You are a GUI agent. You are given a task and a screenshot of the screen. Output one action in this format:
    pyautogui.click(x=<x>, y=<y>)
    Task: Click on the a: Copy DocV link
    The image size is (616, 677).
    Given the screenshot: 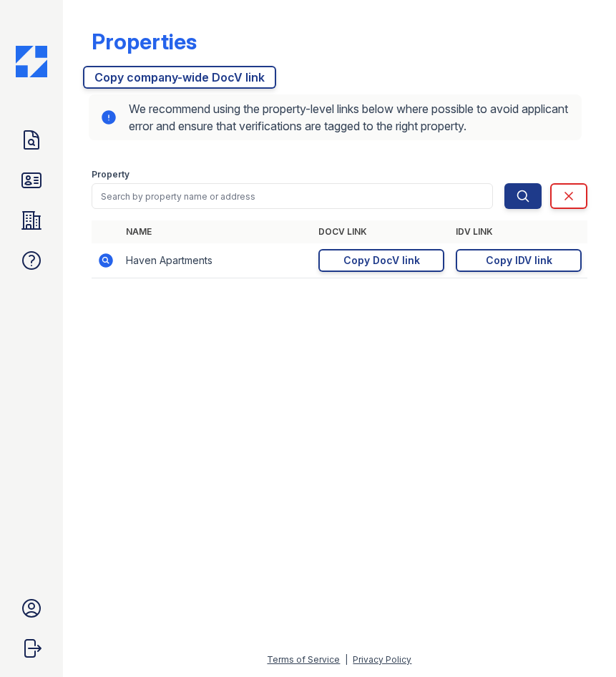 What is the action you would take?
    pyautogui.click(x=381, y=261)
    